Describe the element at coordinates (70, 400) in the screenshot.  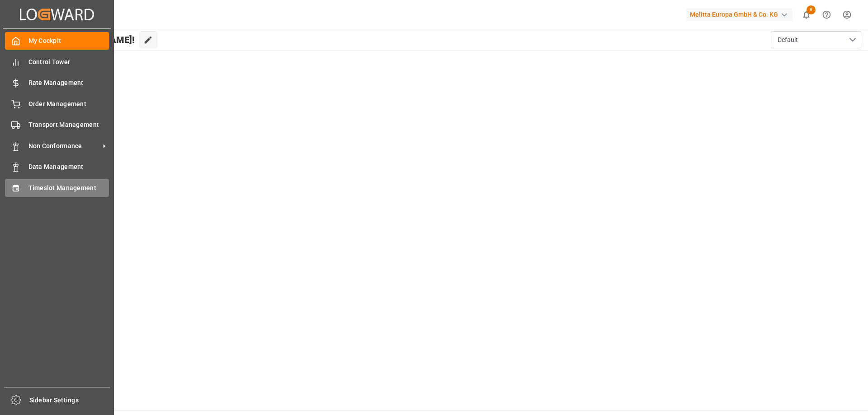
I see `span: Sidebar Settings` at that location.